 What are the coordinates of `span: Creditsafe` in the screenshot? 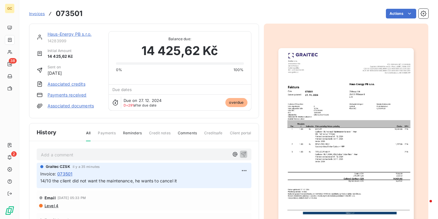 It's located at (213, 136).